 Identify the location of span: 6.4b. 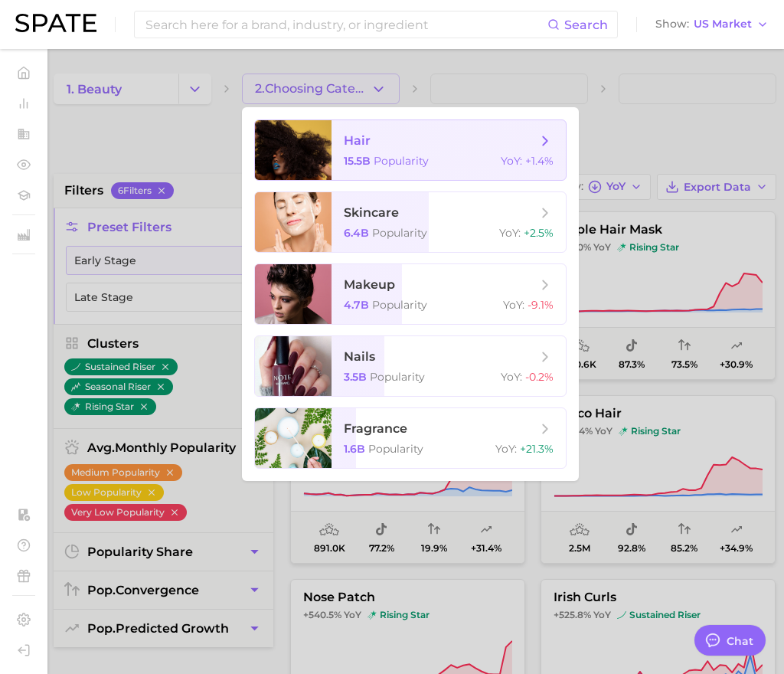
(356, 233).